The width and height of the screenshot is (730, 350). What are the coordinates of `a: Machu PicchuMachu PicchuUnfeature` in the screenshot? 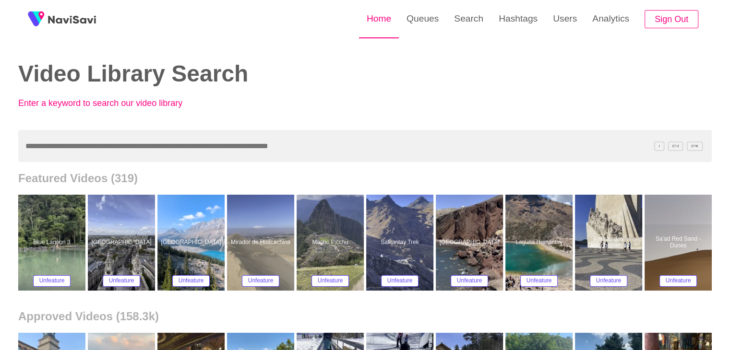 It's located at (331, 243).